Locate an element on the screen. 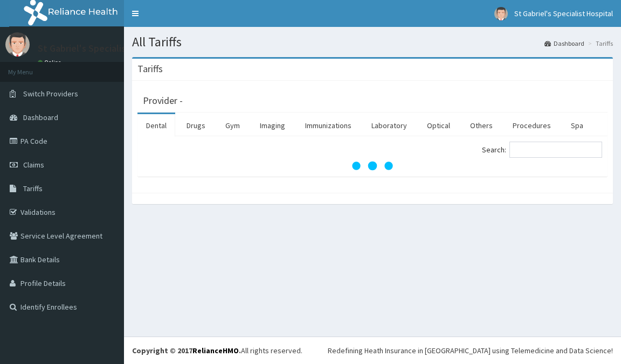 This screenshot has height=364, width=621. label: Search: is located at coordinates (542, 150).